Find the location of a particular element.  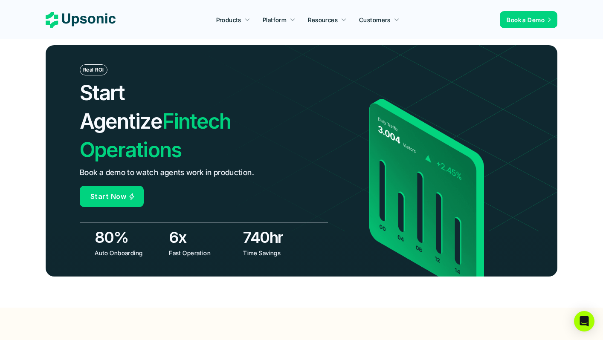

a: Book a Demo is located at coordinates (529, 20).